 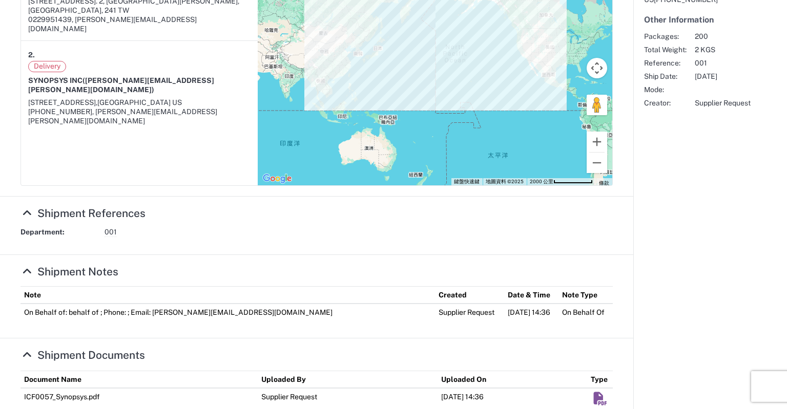 I want to click on img: Google, so click(x=277, y=179).